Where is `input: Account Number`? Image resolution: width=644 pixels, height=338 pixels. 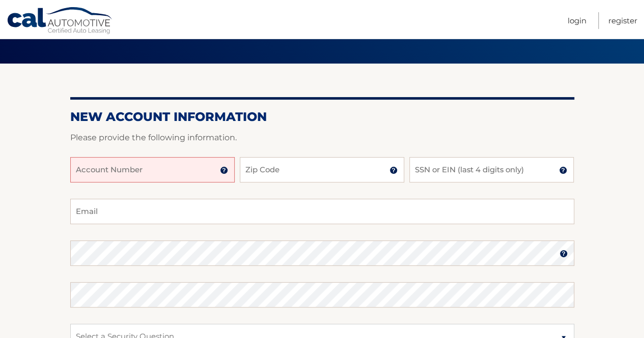 input: Account Number is located at coordinates (152, 170).